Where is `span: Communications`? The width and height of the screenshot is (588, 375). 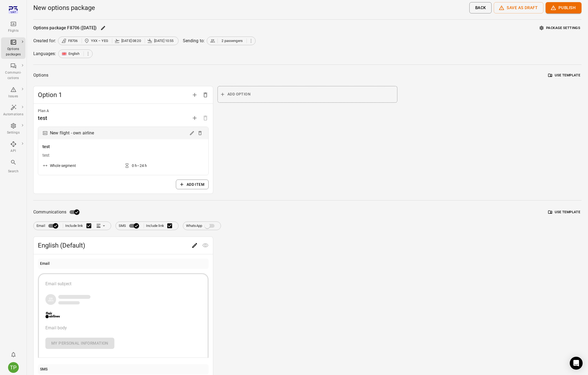
span: Communications is located at coordinates (50, 212).